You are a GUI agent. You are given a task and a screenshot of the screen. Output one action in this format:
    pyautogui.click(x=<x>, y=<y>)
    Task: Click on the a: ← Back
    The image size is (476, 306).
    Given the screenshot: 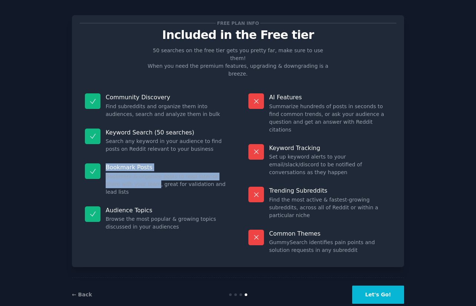 What is the action you would take?
    pyautogui.click(x=82, y=295)
    